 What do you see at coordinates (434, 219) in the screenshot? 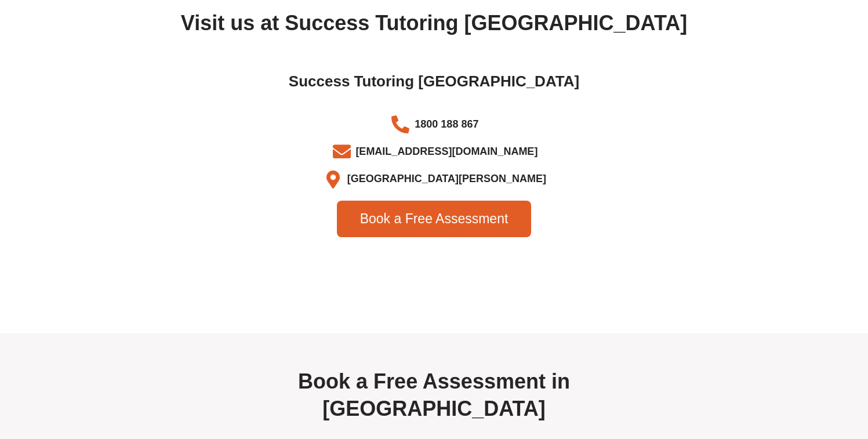
I see `a: Book a Free Assessment` at bounding box center [434, 219].